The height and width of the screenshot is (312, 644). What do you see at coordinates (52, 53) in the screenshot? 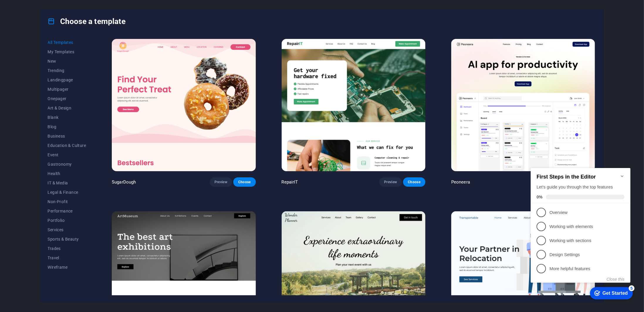
I see `li: Overview` at bounding box center [52, 53].